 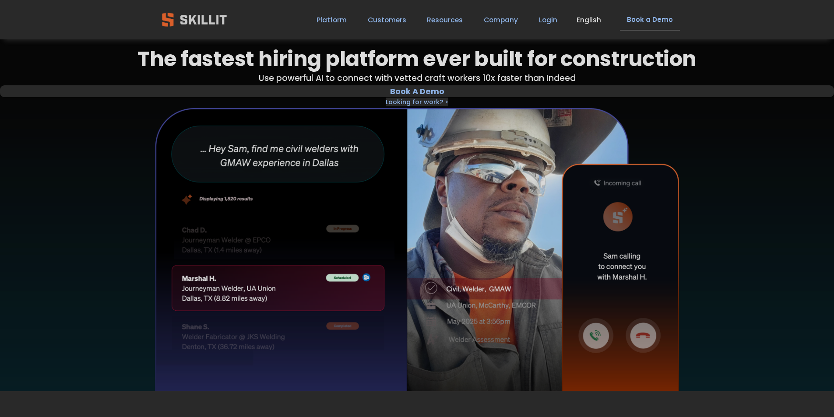 What do you see at coordinates (501, 20) in the screenshot?
I see `a: Company` at bounding box center [501, 20].